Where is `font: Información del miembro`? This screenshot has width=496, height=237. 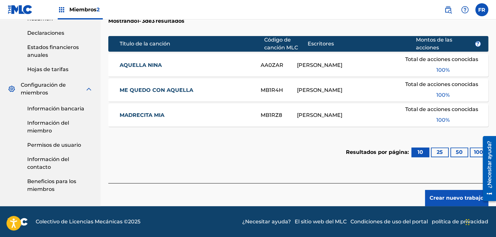
font: Información del miembro is located at coordinates (48, 127).